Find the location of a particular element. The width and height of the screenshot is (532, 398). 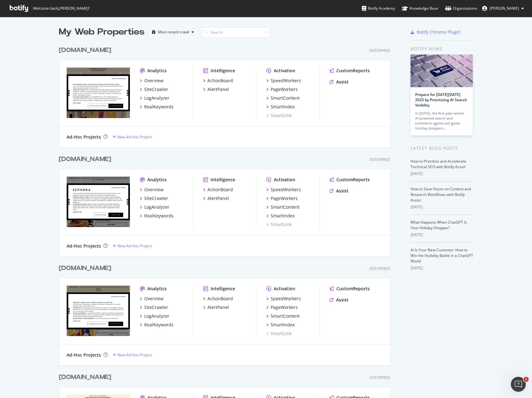

a: Overview is located at coordinates (151, 299).